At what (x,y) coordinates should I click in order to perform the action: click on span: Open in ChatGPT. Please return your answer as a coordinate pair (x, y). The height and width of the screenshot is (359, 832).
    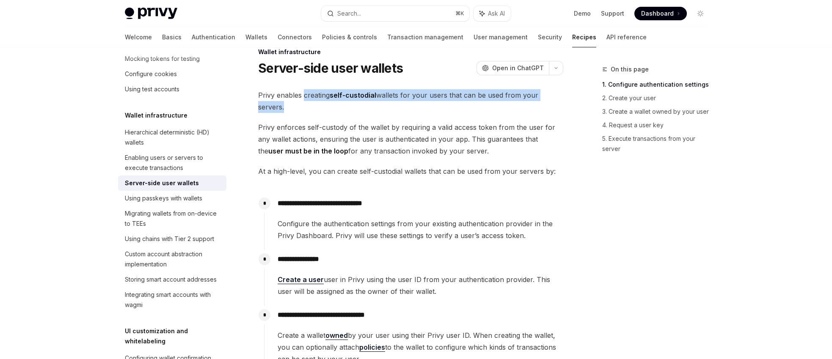
    Looking at the image, I should click on (518, 68).